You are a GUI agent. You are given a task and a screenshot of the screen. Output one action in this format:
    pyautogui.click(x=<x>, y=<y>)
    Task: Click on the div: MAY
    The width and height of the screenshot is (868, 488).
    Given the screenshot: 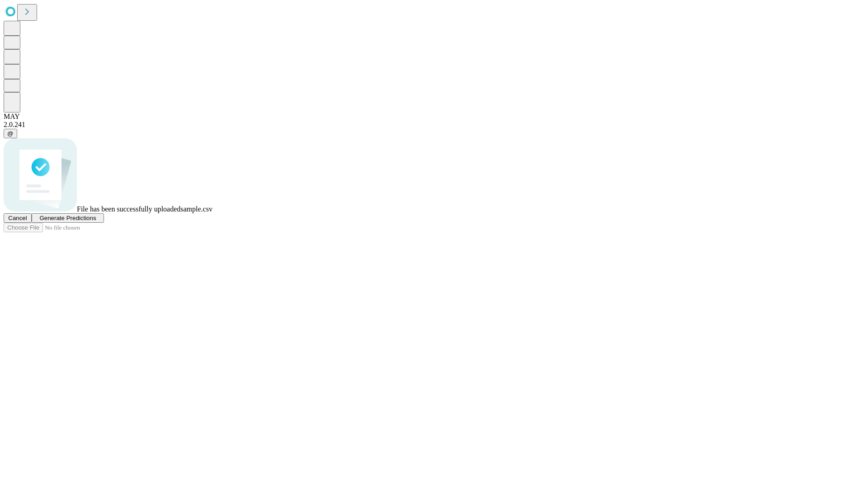 What is the action you would take?
    pyautogui.click(x=434, y=117)
    